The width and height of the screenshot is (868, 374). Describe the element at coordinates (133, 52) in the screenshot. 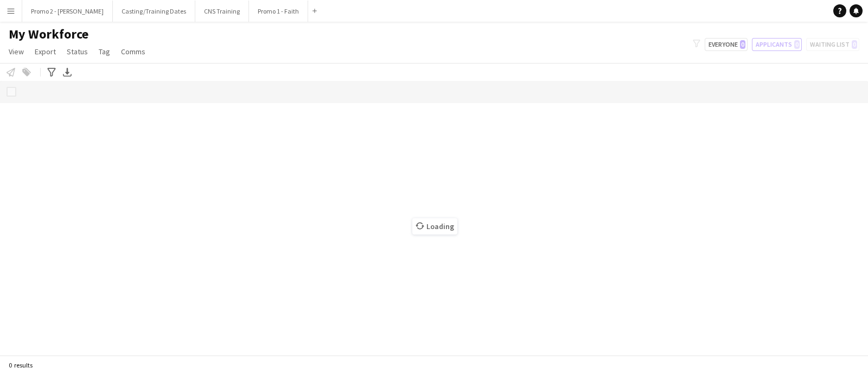

I see `a: Comms` at that location.